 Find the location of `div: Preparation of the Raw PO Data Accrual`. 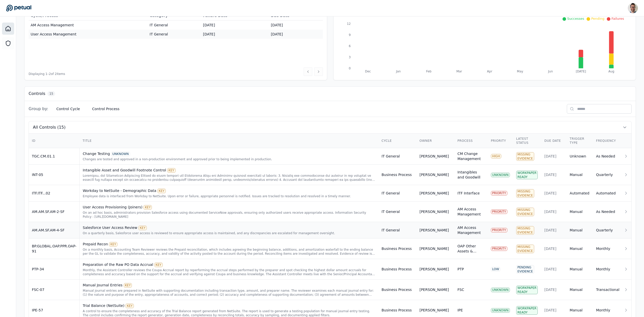

div: Preparation of the Raw PO Data Accrual is located at coordinates (229, 264).